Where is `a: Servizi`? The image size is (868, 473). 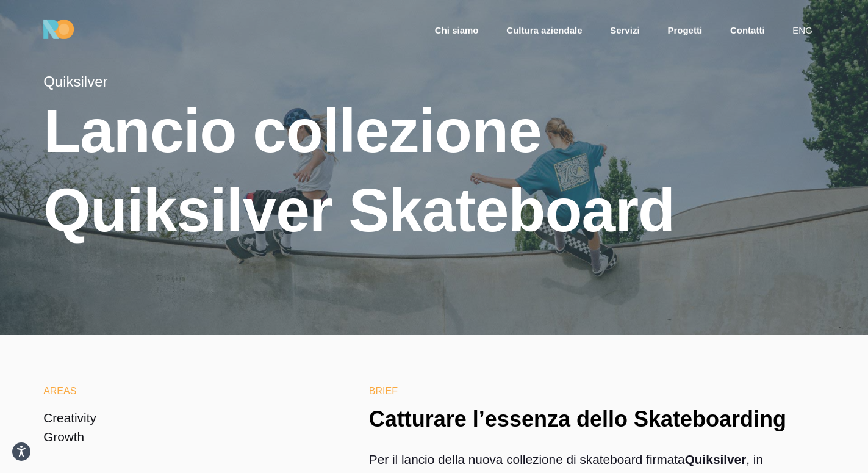 a: Servizi is located at coordinates (624, 30).